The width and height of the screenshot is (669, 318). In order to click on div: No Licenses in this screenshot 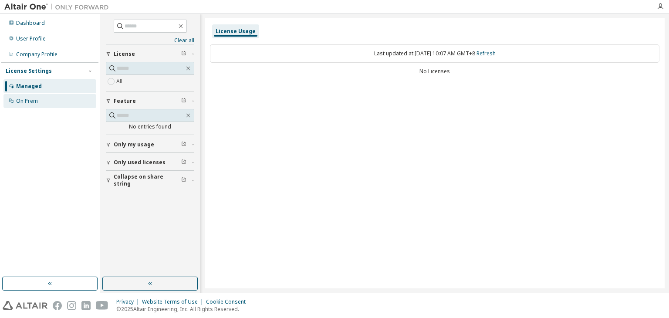, I will do `click(435, 71)`.